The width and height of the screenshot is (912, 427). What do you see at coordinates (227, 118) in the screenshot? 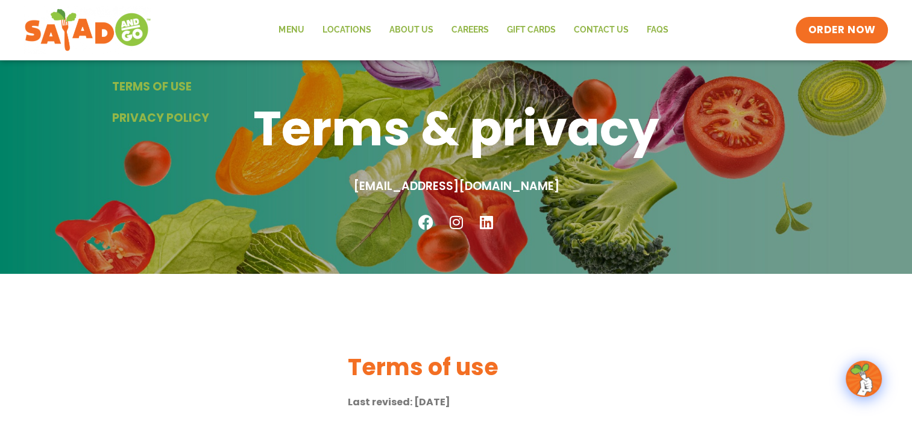
I see `a: Privacy policy` at bounding box center [227, 118].